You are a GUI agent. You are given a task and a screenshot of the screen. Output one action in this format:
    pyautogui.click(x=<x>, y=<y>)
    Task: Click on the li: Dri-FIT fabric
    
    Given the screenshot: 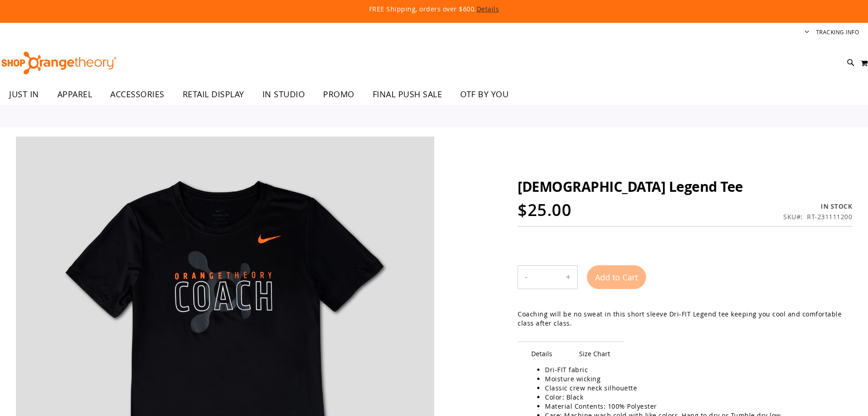 What is the action you would take?
    pyautogui.click(x=694, y=369)
    